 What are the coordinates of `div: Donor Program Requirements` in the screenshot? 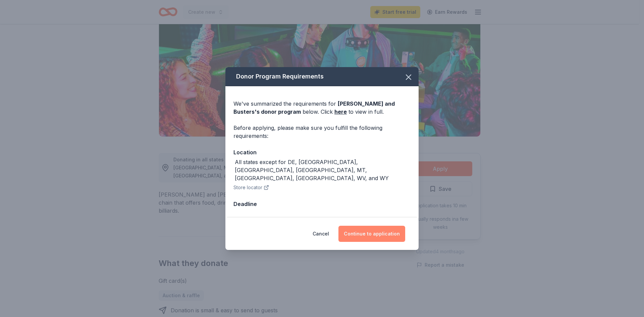 It's located at (322, 77).